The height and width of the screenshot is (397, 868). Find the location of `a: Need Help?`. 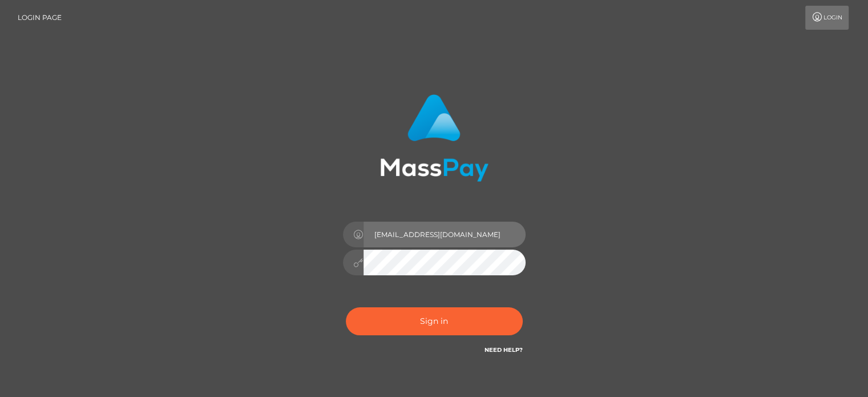

a: Need Help? is located at coordinates (504, 350).